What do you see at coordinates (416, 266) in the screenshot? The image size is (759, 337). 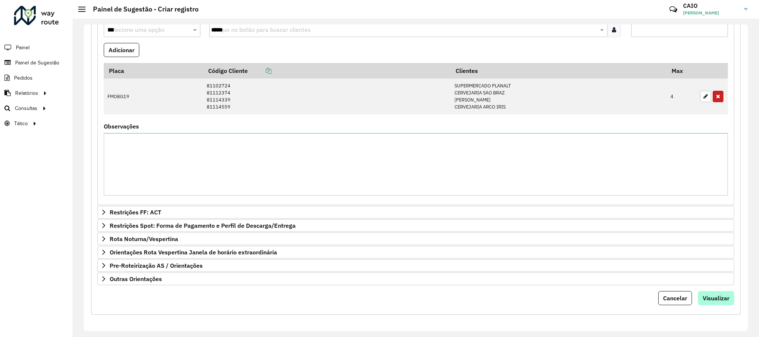 I see `a: Pre-Roteirização AS / Orientações` at bounding box center [416, 266].